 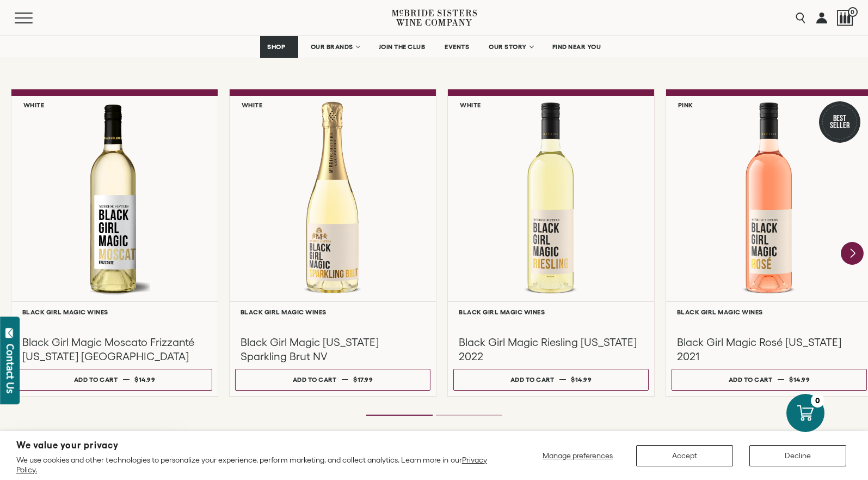 I want to click on h2: We value your privacy, so click(x=255, y=445).